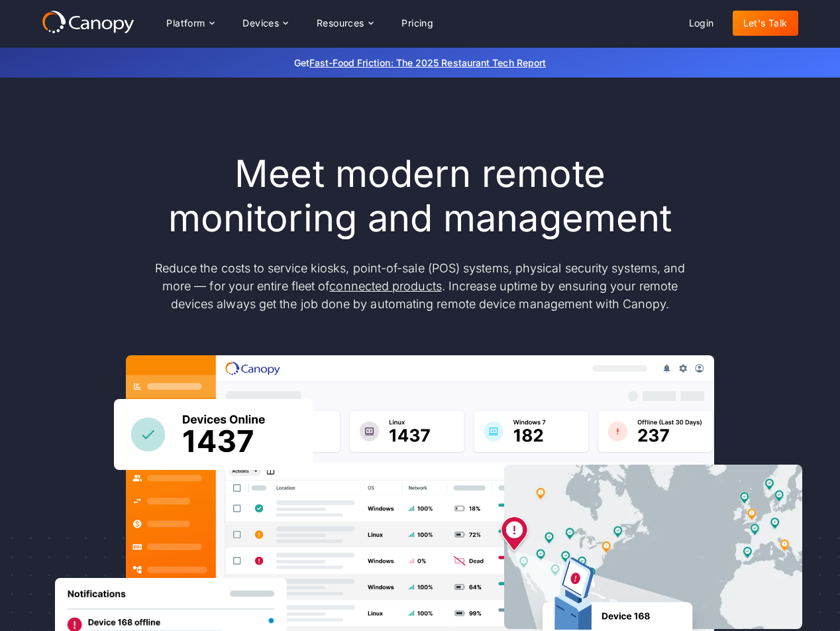 The height and width of the screenshot is (631, 840). What do you see at coordinates (427, 63) in the screenshot?
I see `a: Fast-Food Friction: The 2025 Restaurant Tech Report` at bounding box center [427, 63].